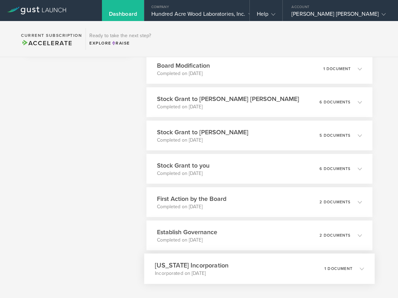 The width and height of the screenshot is (398, 298). I want to click on h3: Stock Grant to you, so click(183, 165).